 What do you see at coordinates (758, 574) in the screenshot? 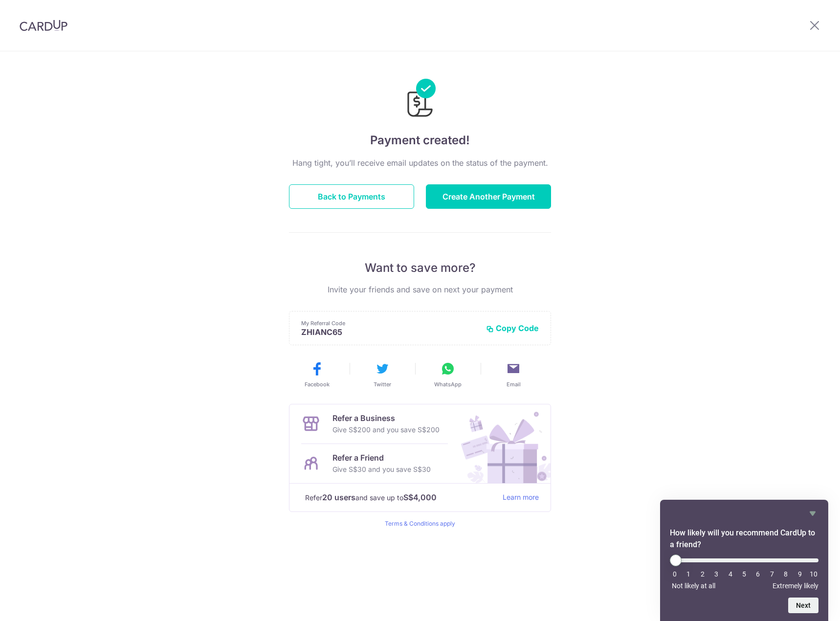
I see `li: 6` at bounding box center [758, 574].